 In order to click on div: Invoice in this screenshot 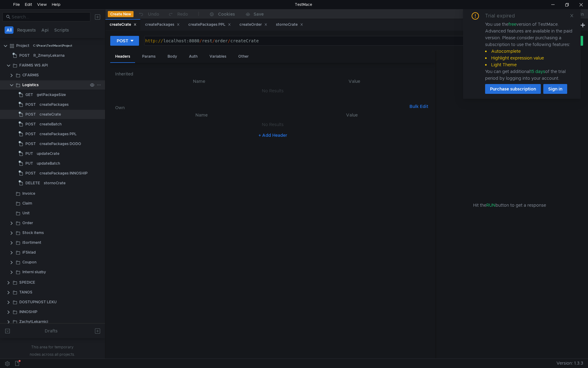, I will do `click(29, 194)`.